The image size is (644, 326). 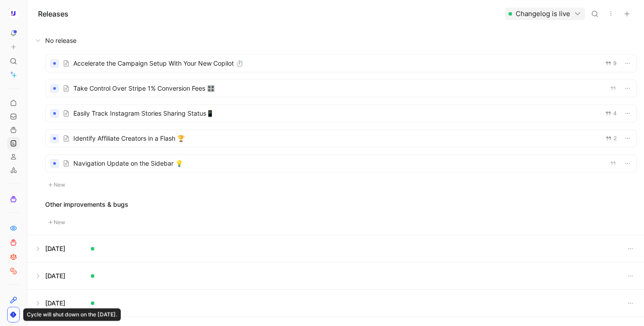 I want to click on span: 9, so click(x=615, y=63).